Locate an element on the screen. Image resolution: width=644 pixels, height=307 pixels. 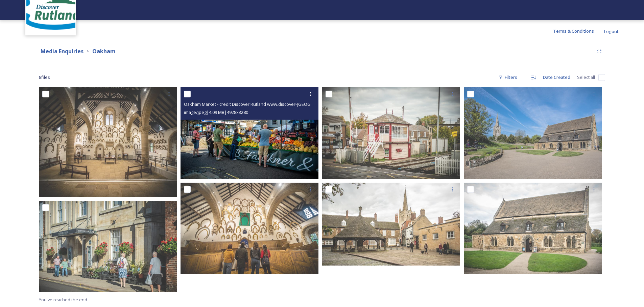
img: Rutland, Oakham Castle,- CREDIT_ Discover Rutland is located at coordinates (532, 228).